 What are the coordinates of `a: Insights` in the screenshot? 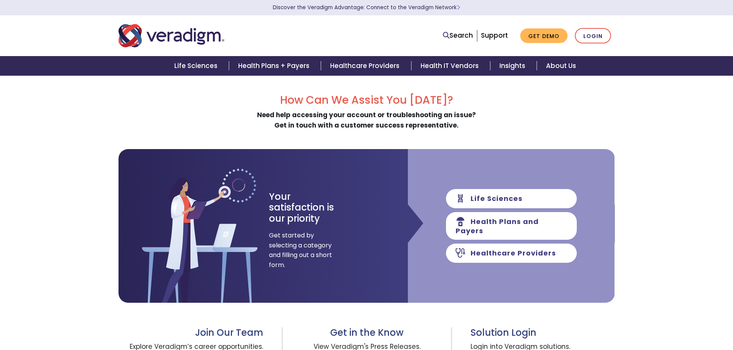 It's located at (513, 66).